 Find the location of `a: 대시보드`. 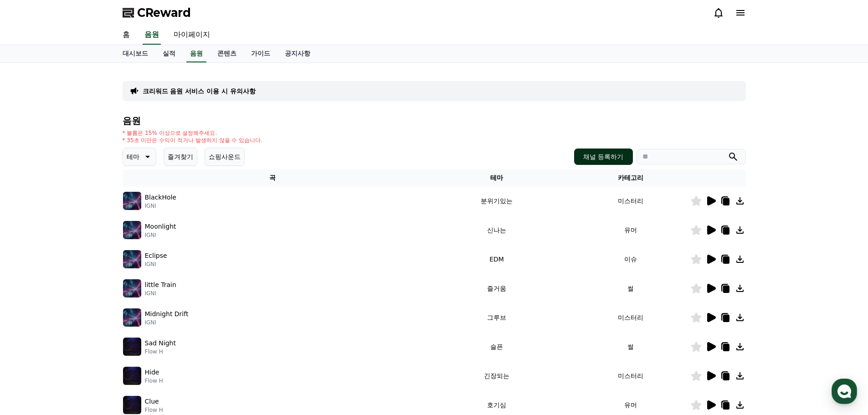

a: 대시보드 is located at coordinates (135, 54).